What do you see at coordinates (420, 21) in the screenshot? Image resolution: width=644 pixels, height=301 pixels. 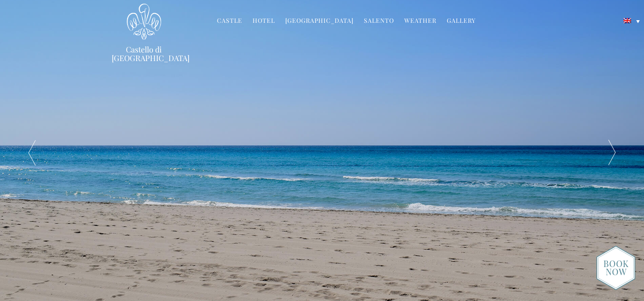 I see `a: Weather` at bounding box center [420, 21].